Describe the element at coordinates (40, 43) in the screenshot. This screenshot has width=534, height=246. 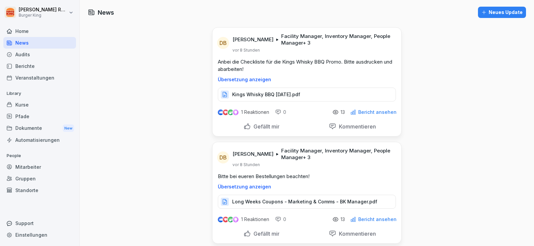
I see `div: News` at that location.